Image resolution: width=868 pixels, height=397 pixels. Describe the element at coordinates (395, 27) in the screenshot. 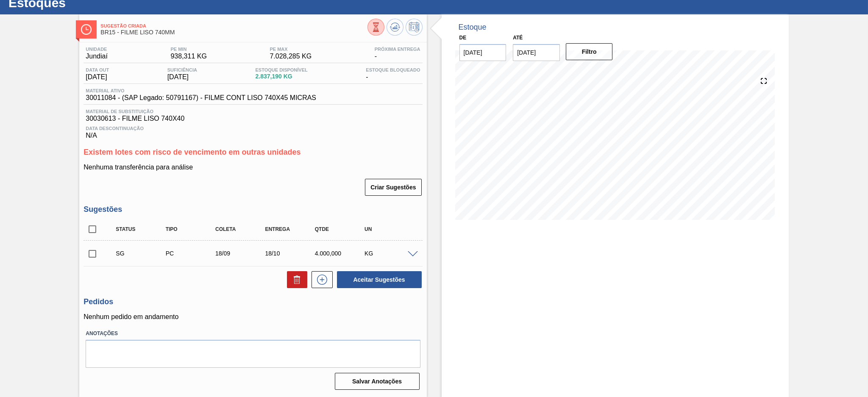

I see `button: Atualizar Gráfico` at that location.